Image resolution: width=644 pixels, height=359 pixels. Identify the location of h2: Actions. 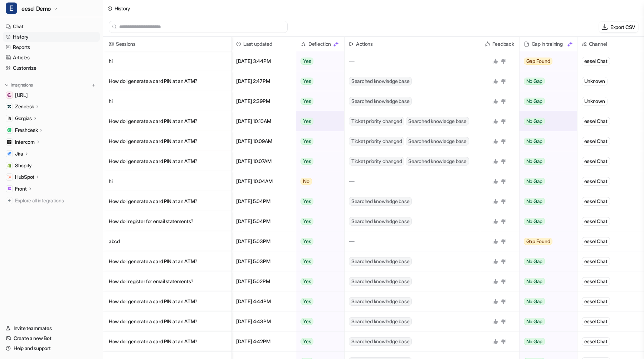
(364, 44).